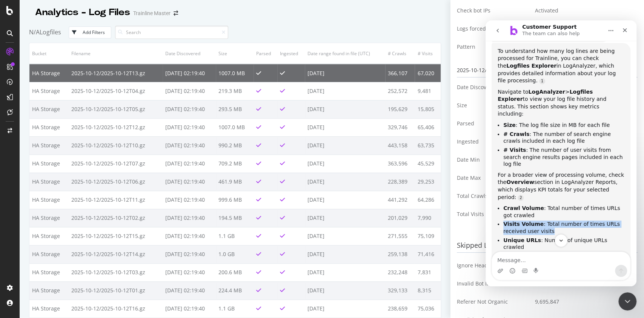 This screenshot has height=318, width=644. Describe the element at coordinates (400, 218) in the screenshot. I see `td: 201,029` at that location.